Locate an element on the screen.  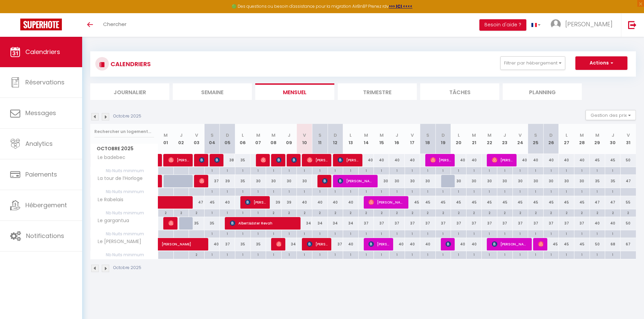
th: 11 is located at coordinates (320, 139).